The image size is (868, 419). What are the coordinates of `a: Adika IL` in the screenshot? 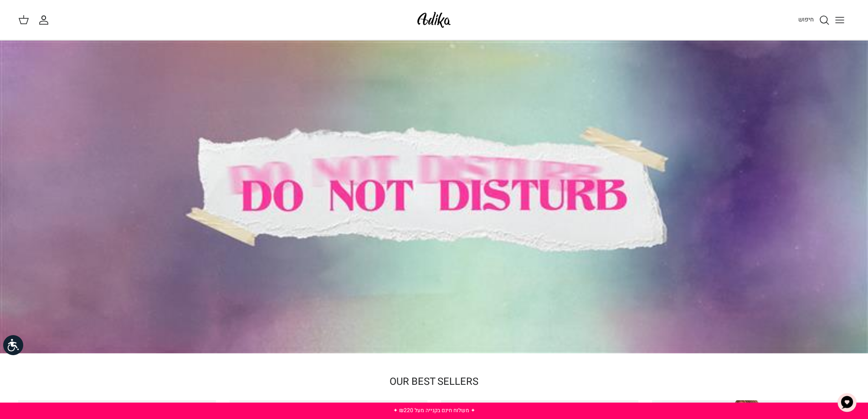 It's located at (434, 20).